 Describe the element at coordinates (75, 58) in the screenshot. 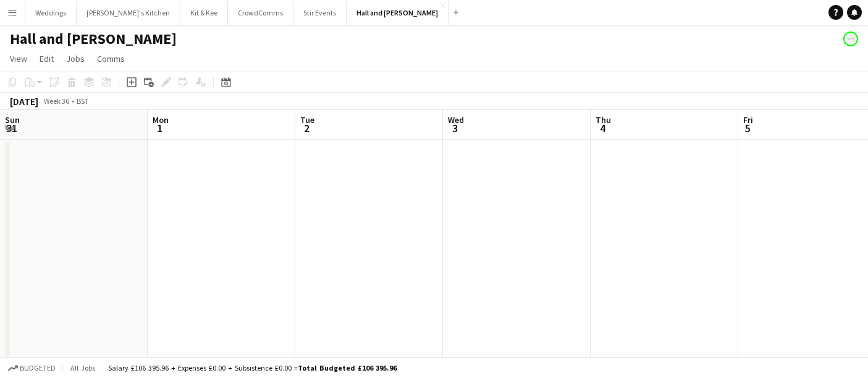

I see `span: Jobs` at that location.